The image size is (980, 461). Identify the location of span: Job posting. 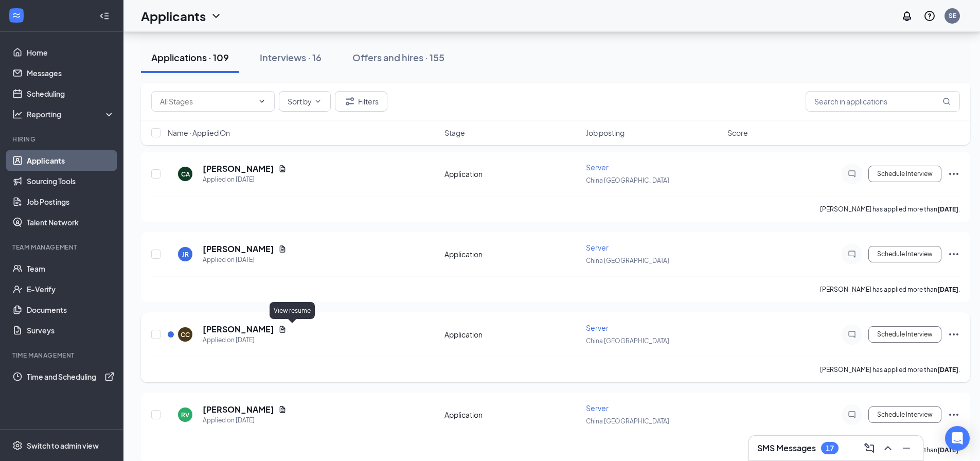
(605, 133).